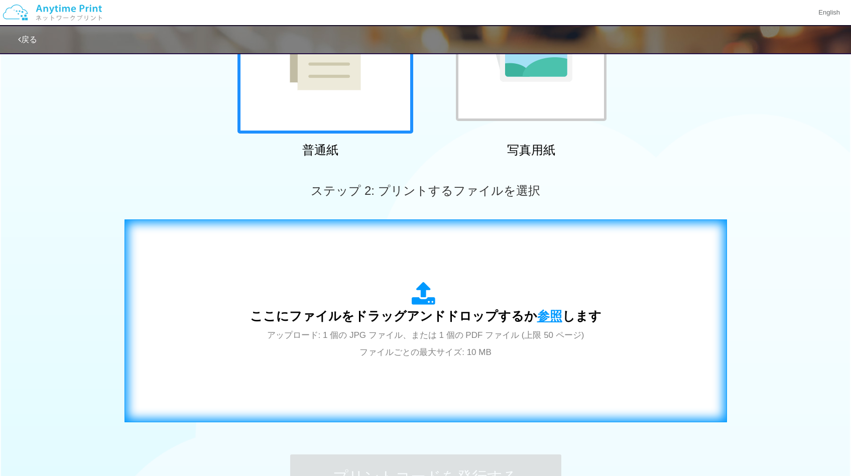  What do you see at coordinates (426, 316) in the screenshot?
I see `span: ここにファイルをドラッグアンドドロップするか します` at bounding box center [426, 316].